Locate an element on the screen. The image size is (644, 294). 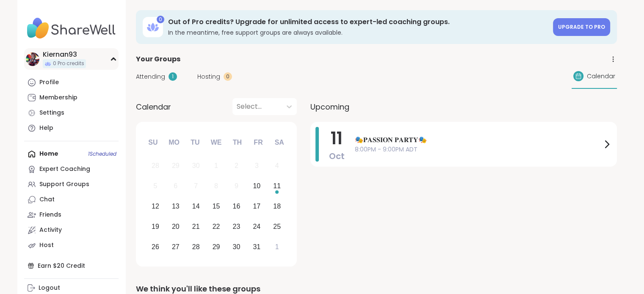
a: Host is located at coordinates (71, 245).